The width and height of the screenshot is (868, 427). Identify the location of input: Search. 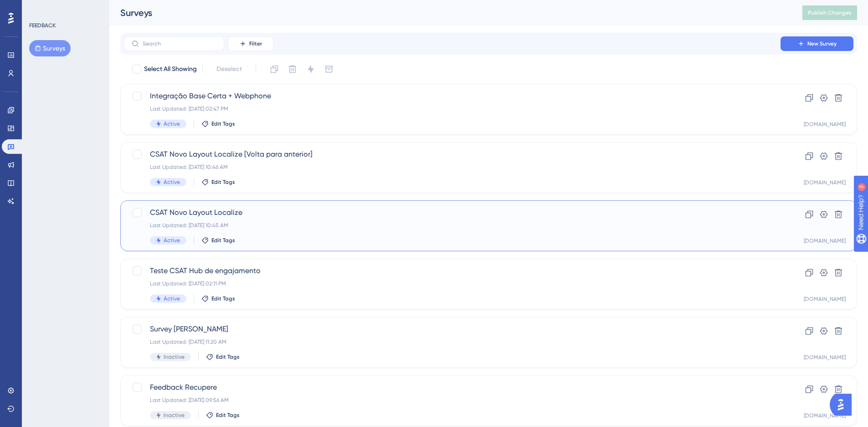
(179, 44).